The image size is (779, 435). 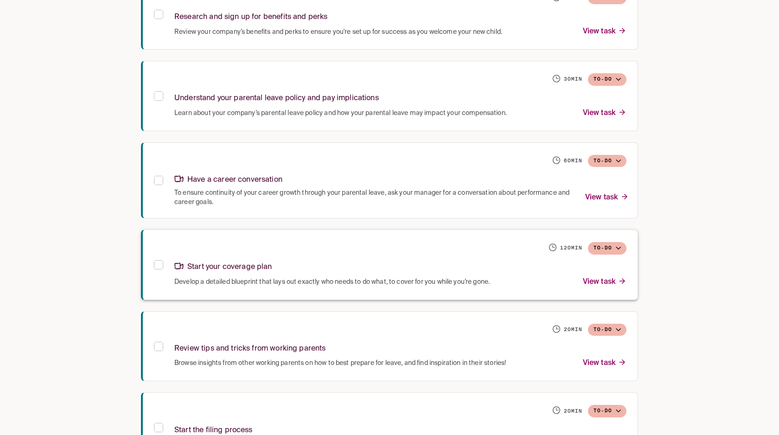 What do you see at coordinates (374, 197) in the screenshot?
I see `span: To ensure continuity of your career growth through your parental leave, ask your manager for a co...` at bounding box center [374, 197].